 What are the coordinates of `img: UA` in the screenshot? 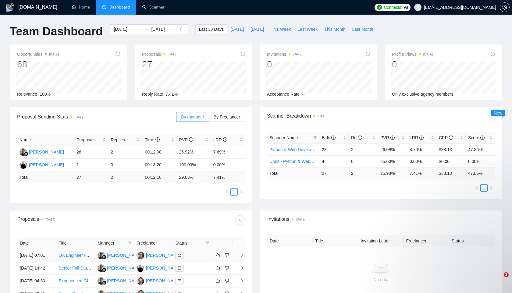 It's located at (140, 268).